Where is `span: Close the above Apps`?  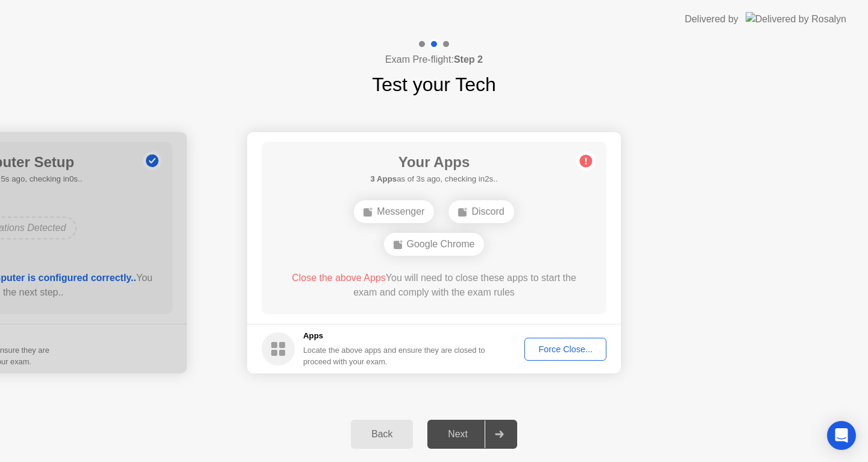 span: Close the above Apps is located at coordinates (339, 278).